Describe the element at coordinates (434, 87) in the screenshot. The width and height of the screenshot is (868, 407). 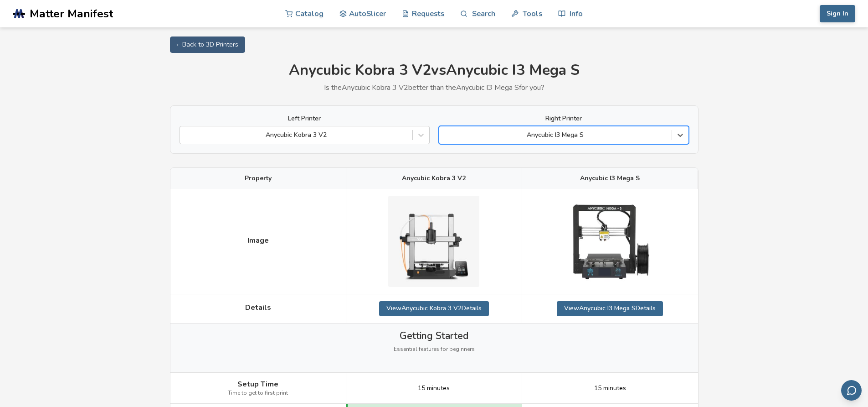
I see `p: Is the Anycubic Kobra 3 V2 better than the Anycubic I3 Mega S for you?` at that location.